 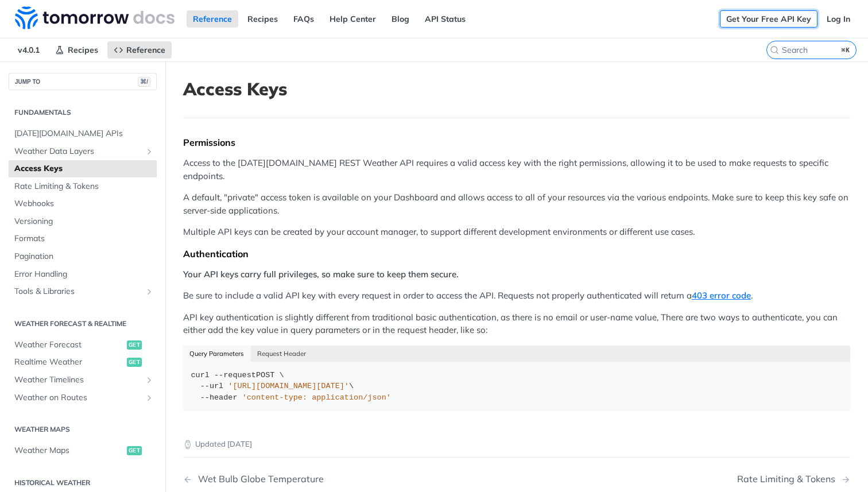 I want to click on span: --header, so click(x=219, y=397).